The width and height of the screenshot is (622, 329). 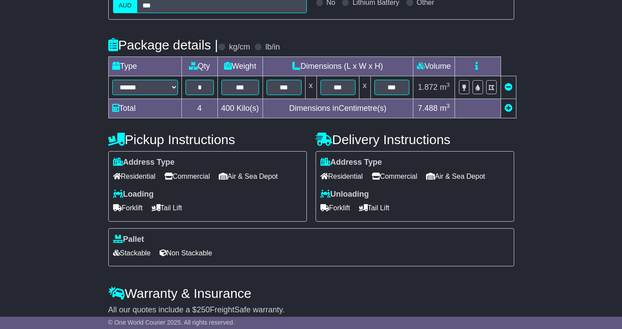 I want to click on h4: Warranty & Insurance, so click(x=311, y=293).